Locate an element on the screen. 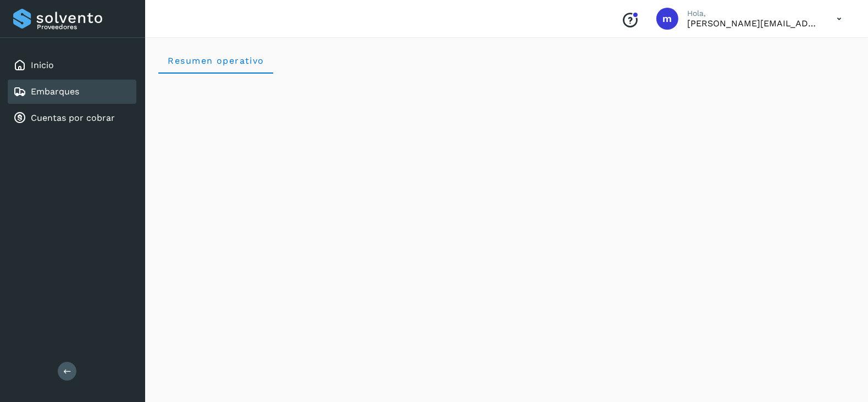 This screenshot has width=868, height=402. a: Embarques is located at coordinates (55, 91).